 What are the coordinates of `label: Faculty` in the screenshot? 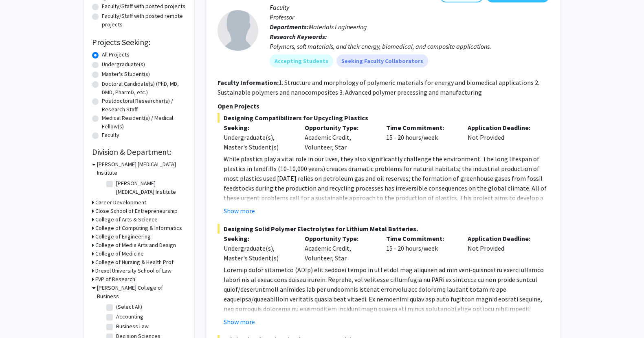 It's located at (111, 135).